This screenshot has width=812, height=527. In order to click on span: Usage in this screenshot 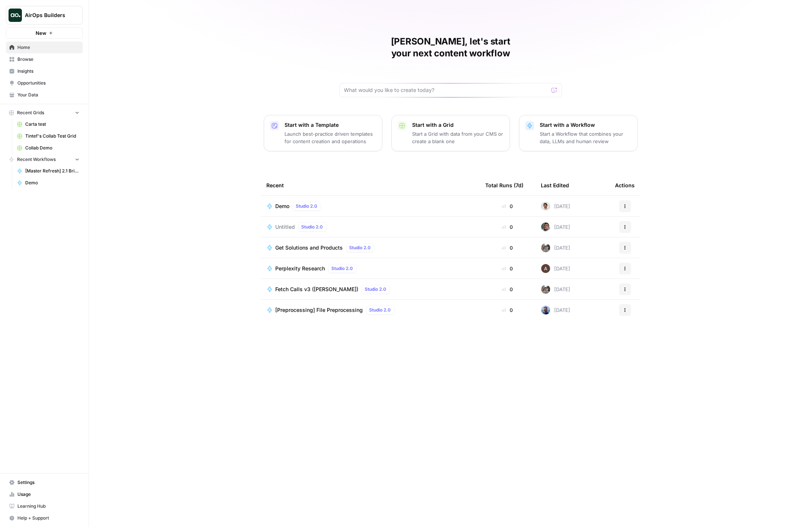, I will do `click(48, 494)`.